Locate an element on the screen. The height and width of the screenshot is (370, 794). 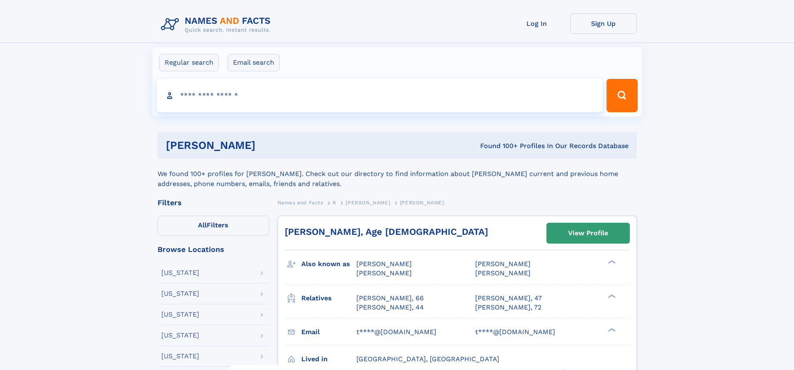
div: Browse Locations is located at coordinates (213, 249).